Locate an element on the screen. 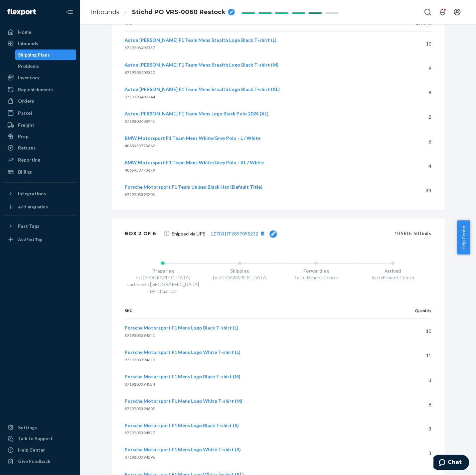  button: Porsche Motorsport F1 Mens Logo Black T-shirt (L) is located at coordinates (182, 328).